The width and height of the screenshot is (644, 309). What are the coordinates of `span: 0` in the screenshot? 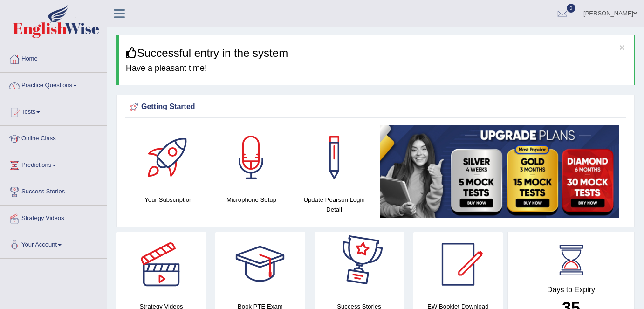 It's located at (571, 8).